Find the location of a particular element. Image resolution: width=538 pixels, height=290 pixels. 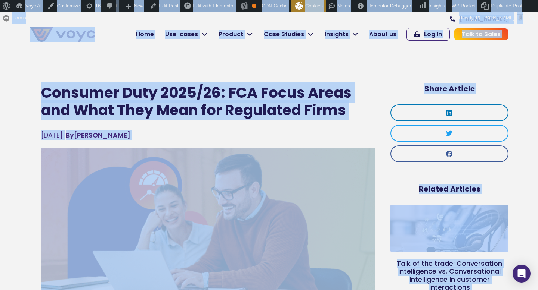

span: Use-cases is located at coordinates (181, 34).